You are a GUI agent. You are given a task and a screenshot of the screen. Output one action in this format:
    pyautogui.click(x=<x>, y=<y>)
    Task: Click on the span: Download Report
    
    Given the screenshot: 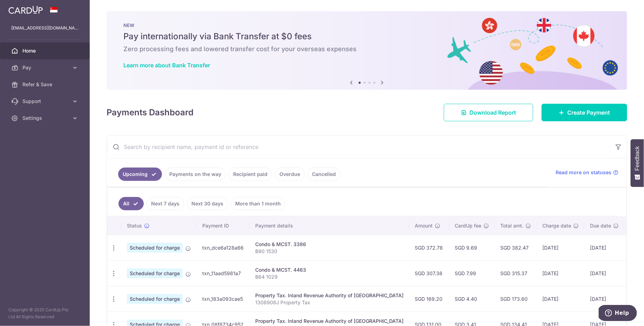 What is the action you would take?
    pyautogui.click(x=492, y=112)
    